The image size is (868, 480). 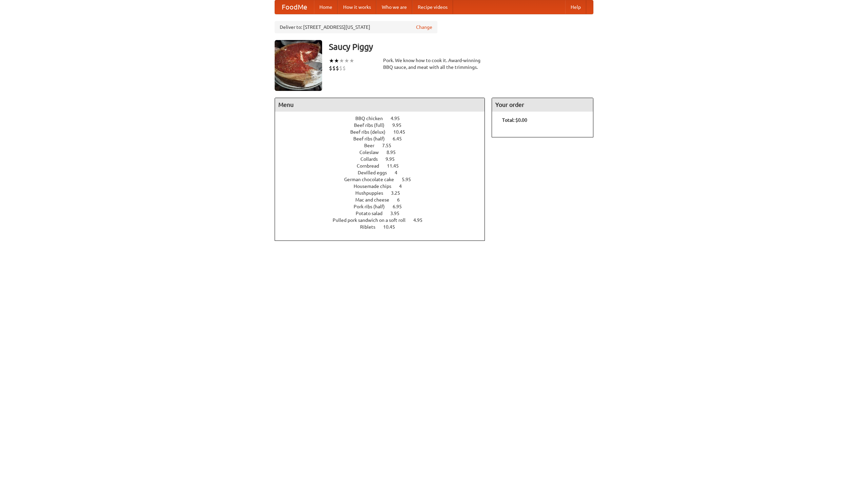 I want to click on a: Collards 9.95, so click(x=384, y=159).